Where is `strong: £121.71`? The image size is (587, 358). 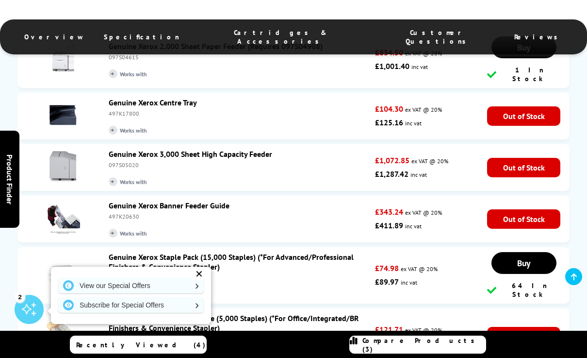 strong: £121.71 is located at coordinates (389, 329).